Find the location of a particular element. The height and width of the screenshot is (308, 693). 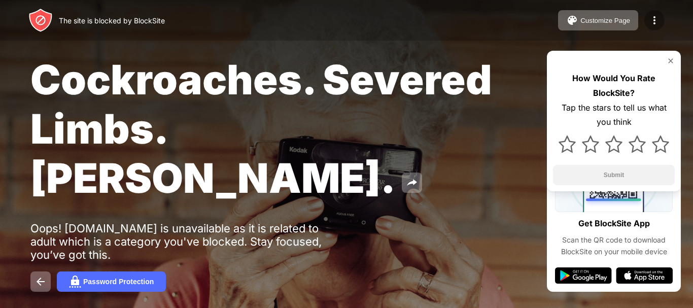

img: header-logo.svg is located at coordinates (41, 20).